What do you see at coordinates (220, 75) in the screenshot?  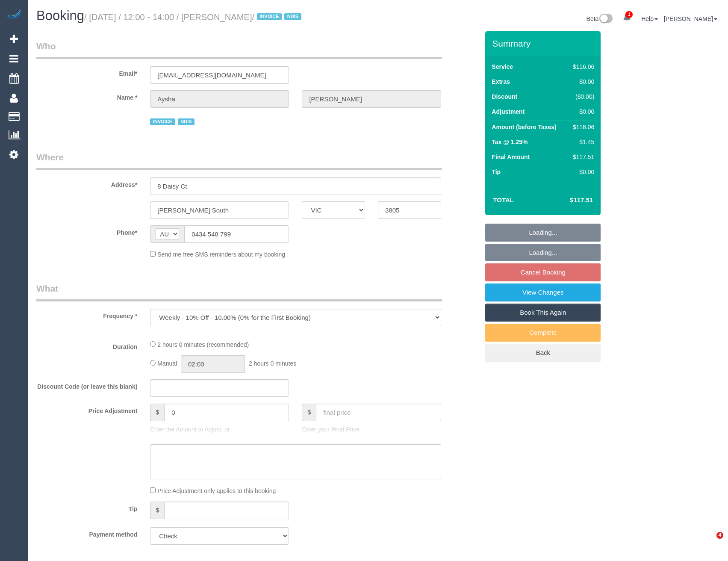 I see `input: Email*` at bounding box center [220, 75].